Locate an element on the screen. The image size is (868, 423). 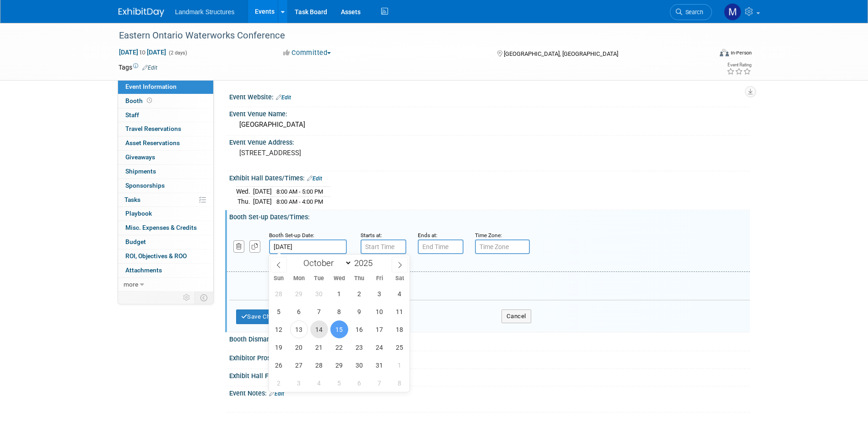
span: October 5, 2025 is located at coordinates (279, 312).